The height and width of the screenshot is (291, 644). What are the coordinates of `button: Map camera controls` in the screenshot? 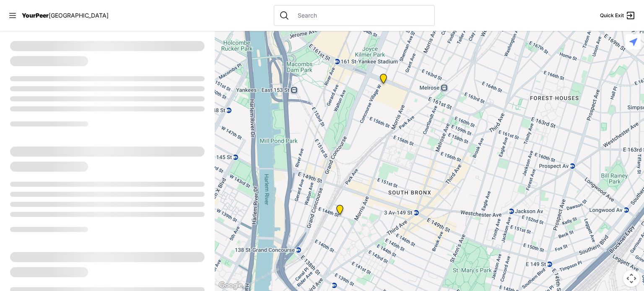 It's located at (632, 279).